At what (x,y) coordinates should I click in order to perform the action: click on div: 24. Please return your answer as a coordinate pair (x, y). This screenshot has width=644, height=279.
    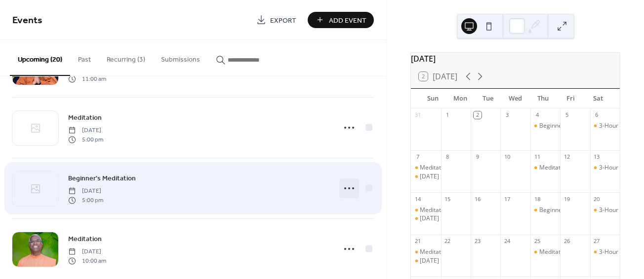
    Looking at the image, I should click on (507, 241).